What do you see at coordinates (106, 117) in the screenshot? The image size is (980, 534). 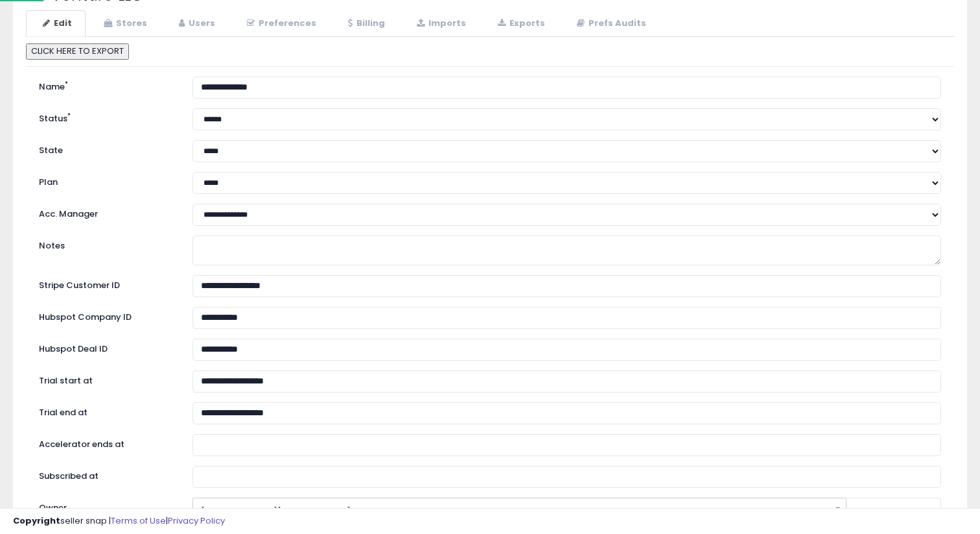 I see `label: Status` at bounding box center [106, 117].